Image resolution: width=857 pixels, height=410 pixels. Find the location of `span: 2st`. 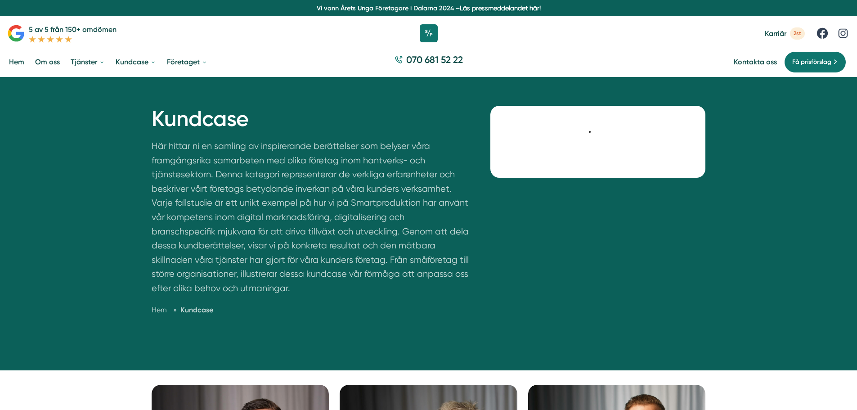

span: 2st is located at coordinates (797, 33).